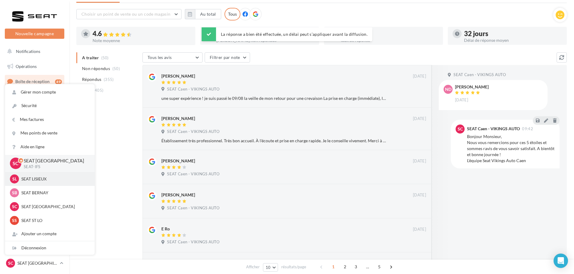 This screenshot has height=274, width=574. Describe the element at coordinates (141, 34) in the screenshot. I see `div: 4.6` at that location.